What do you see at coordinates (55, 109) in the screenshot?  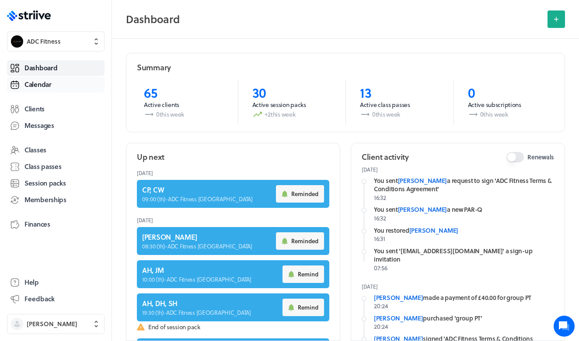 I see `a: Clients` at bounding box center [55, 109].